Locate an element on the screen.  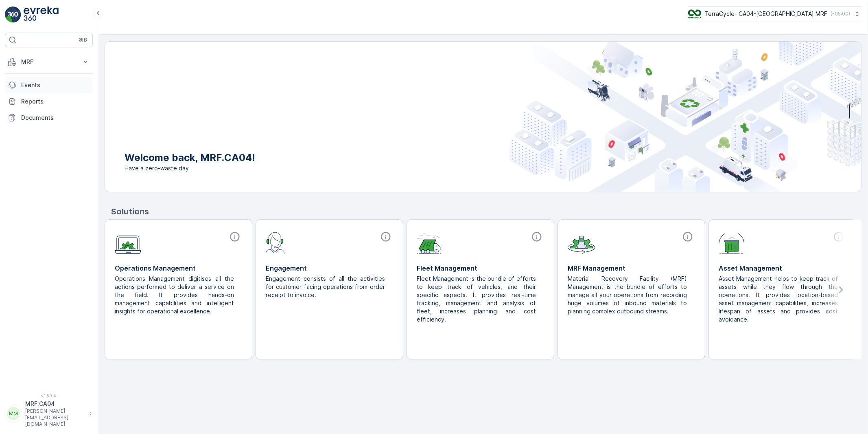
p: Fleet Management is located at coordinates (480, 268).